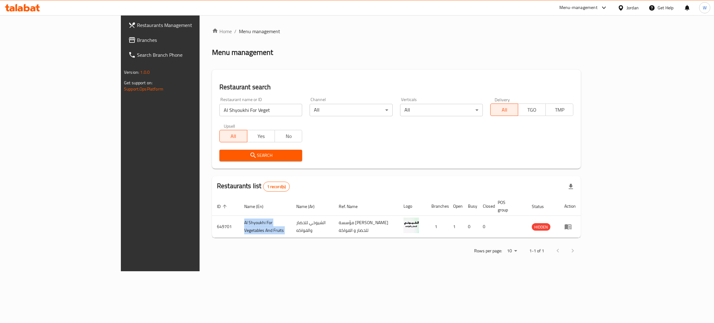 The width and height of the screenshot is (714, 323). I want to click on span: Status, so click(541, 206).